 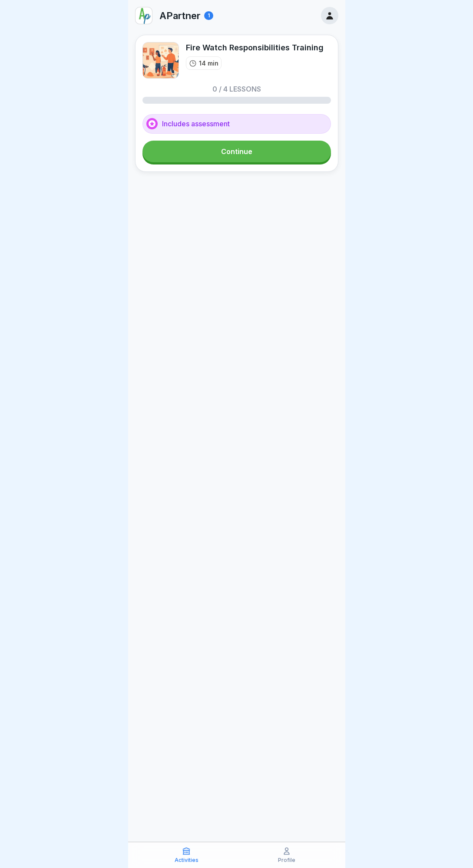 What do you see at coordinates (236, 123) in the screenshot?
I see `div: Includes assessment` at bounding box center [236, 123].